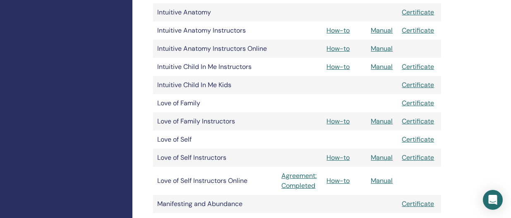 Image resolution: width=511 pixels, height=218 pixels. I want to click on td: Love of Family, so click(215, 103).